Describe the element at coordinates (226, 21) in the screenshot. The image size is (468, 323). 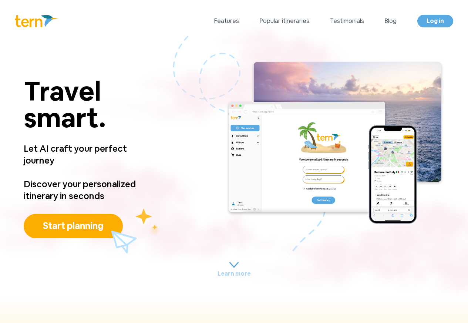
I see `a: Features` at that location.